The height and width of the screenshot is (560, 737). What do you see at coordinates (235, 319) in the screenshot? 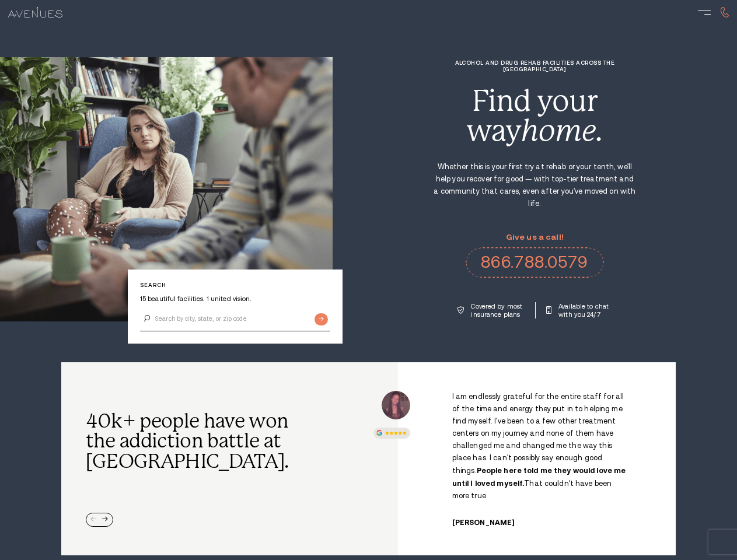
I see `input: Search by city, state, or zip code` at bounding box center [235, 319].